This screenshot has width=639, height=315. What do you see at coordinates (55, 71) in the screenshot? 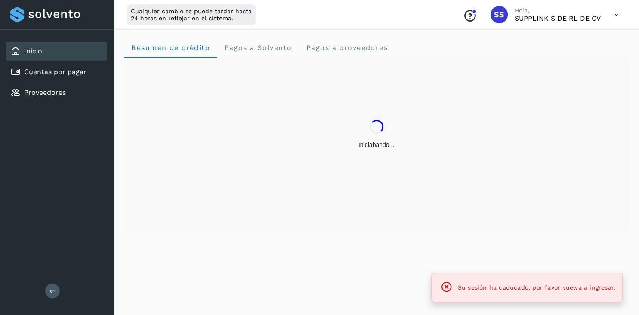
I see `a: Cuentas por pagar` at bounding box center [55, 71].